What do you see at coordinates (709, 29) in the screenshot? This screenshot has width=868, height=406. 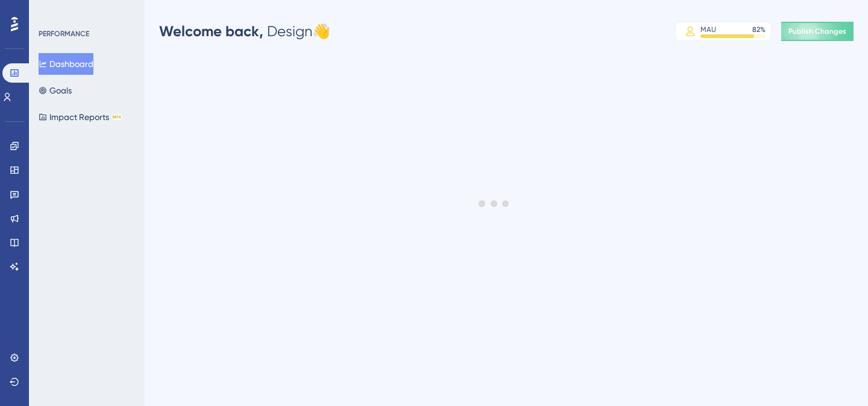 I see `div: MAU` at bounding box center [709, 29].